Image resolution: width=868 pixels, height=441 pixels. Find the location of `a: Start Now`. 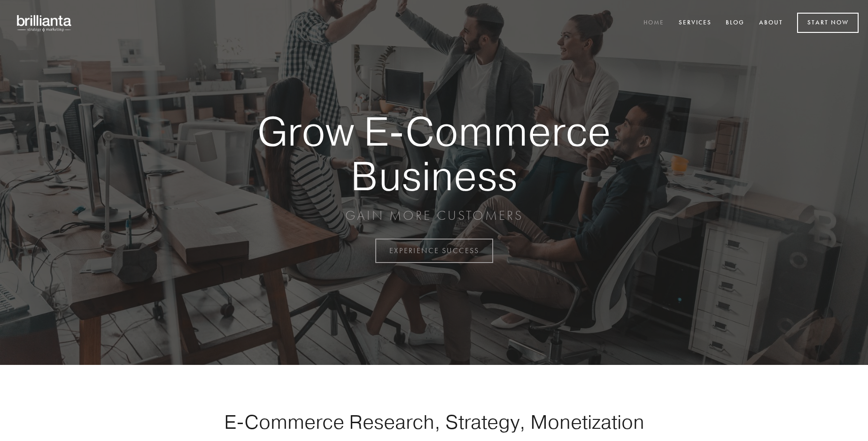

a: Start Now is located at coordinates (827, 22).